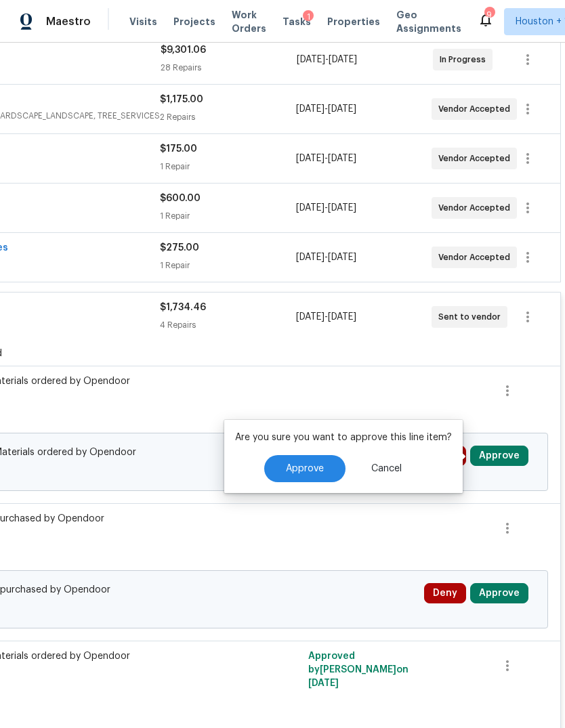 The width and height of the screenshot is (565, 728). Describe the element at coordinates (228, 68) in the screenshot. I see `div: 28 Repairs` at that location.